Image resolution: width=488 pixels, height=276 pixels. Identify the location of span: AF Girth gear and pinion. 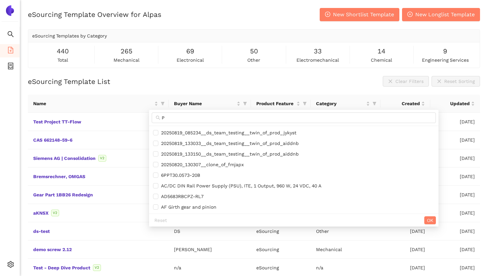
(187, 207).